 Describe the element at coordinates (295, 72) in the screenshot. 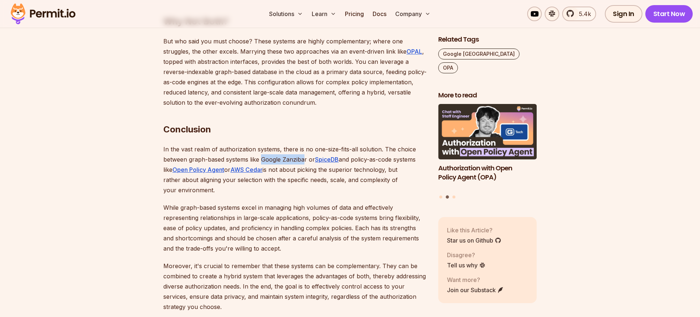

I see `p: But who said you must choose? These systems are highly complementary; where one struggles, the ot...` at that location.